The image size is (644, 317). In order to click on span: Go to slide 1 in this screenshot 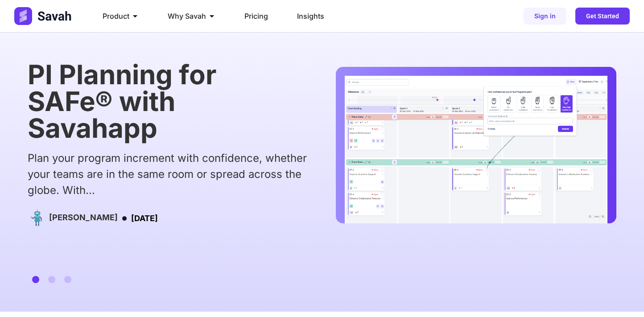, I will do `click(36, 280)`.